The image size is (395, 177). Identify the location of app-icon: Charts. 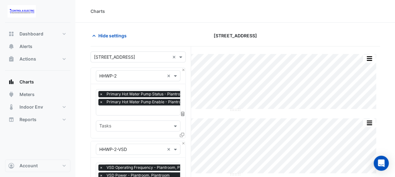
(11, 82).